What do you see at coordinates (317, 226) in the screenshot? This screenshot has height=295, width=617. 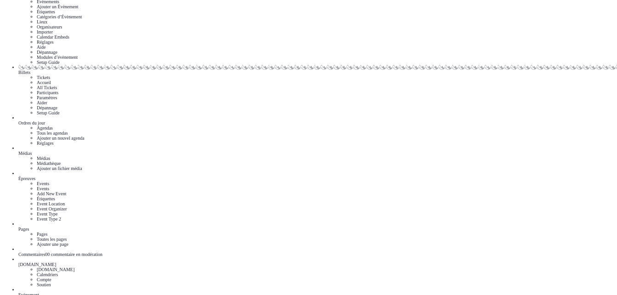 I see `a: Pages` at bounding box center [317, 226].